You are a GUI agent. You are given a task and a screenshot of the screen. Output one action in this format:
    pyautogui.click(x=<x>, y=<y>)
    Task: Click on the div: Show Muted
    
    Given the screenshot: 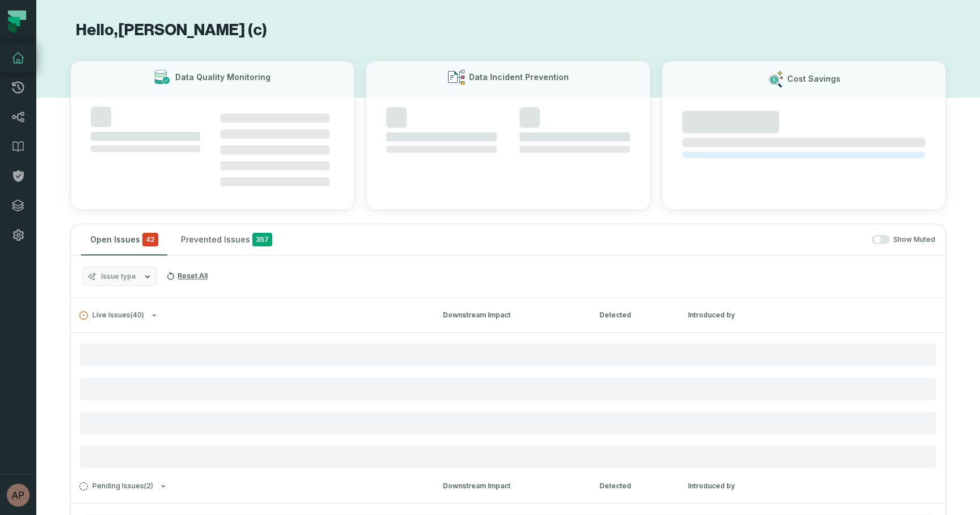 What is the action you would take?
    pyautogui.click(x=611, y=240)
    